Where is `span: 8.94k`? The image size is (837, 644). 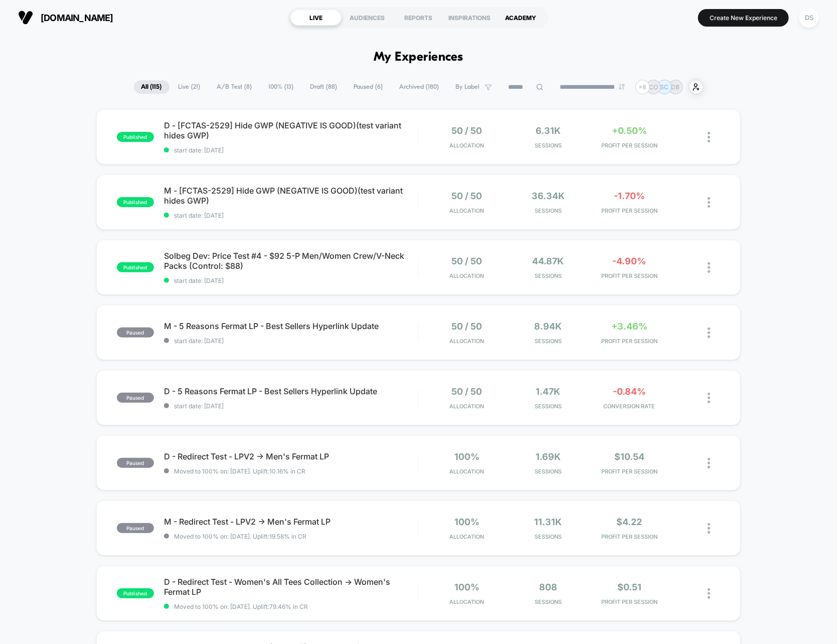 span: 8.94k is located at coordinates (548, 326).